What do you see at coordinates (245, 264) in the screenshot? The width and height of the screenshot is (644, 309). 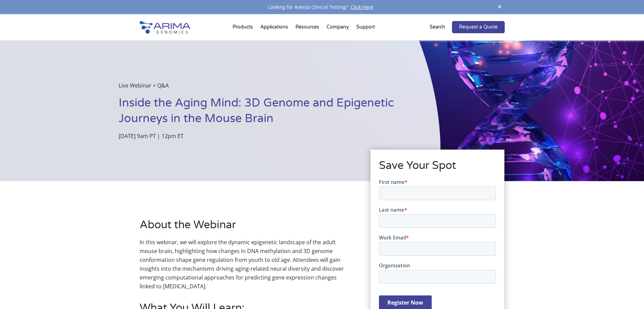 I see `p: In this webinar, we will explore the dynamic epigenetic landscape of the adult mouse brain, highl...` at bounding box center [245, 264].